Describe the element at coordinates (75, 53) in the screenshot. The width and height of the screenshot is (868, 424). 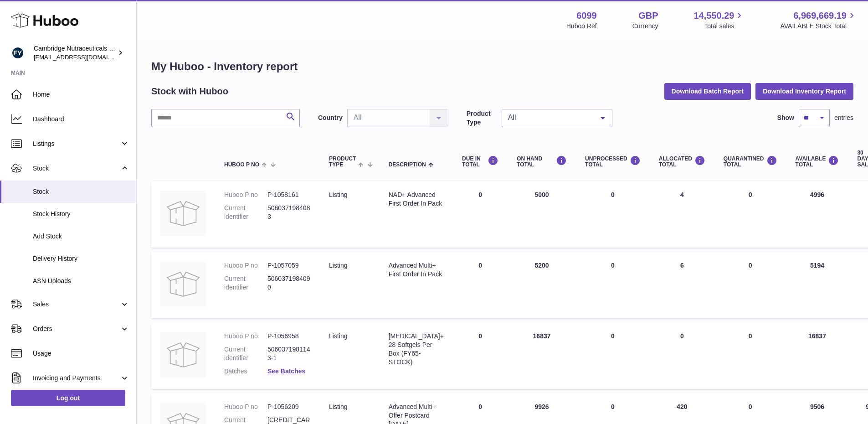
I see `div: Cambridge Nutraceuticals Ltd` at that location.